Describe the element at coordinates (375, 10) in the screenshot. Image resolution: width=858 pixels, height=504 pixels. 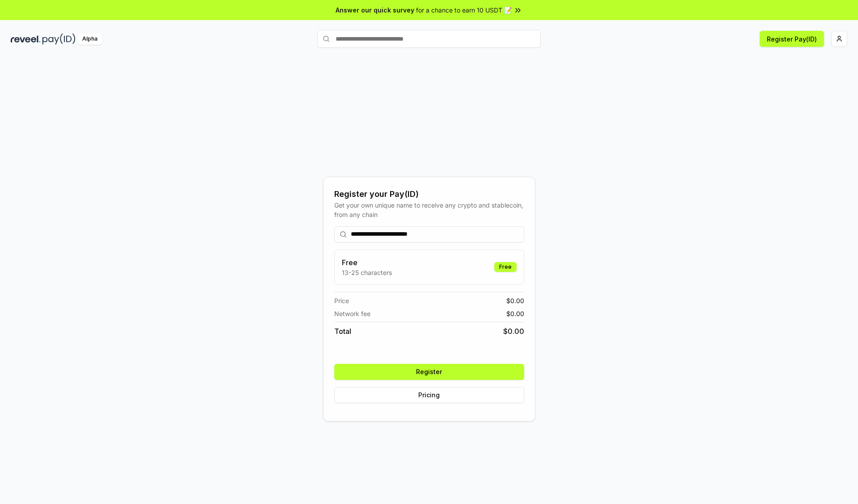
I see `span: Answer our quick survey` at that location.